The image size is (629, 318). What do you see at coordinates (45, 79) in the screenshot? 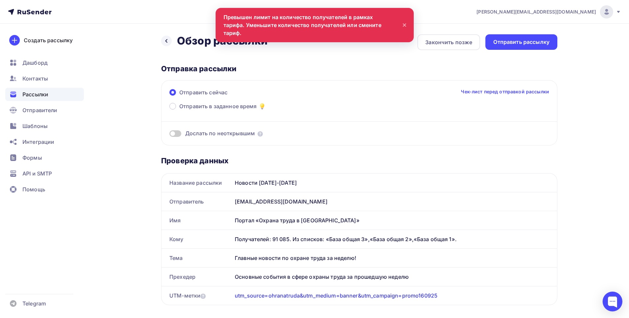
I see `a: Контакты` at bounding box center [45, 79].